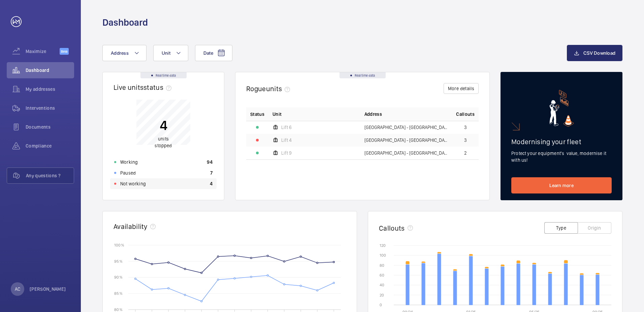  I want to click on a: Learn more, so click(562, 185).